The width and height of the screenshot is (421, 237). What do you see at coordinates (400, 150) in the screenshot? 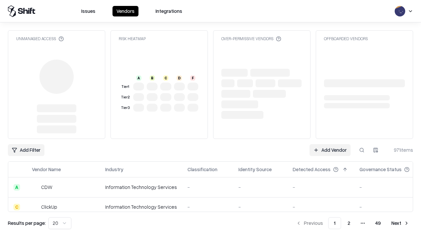
I see `div: 971 items` at bounding box center [400, 150].